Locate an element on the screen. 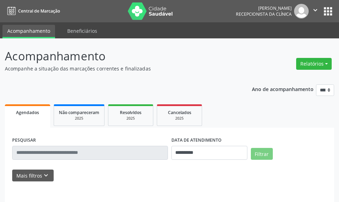  a: Beneficiários is located at coordinates (82, 31).